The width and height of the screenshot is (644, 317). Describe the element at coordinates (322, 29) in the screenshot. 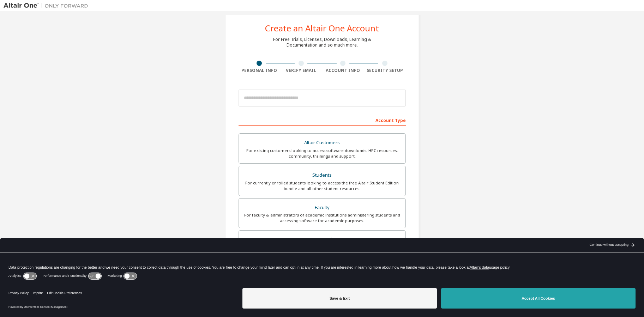

I see `div: Create an Altair One Account` at that location.